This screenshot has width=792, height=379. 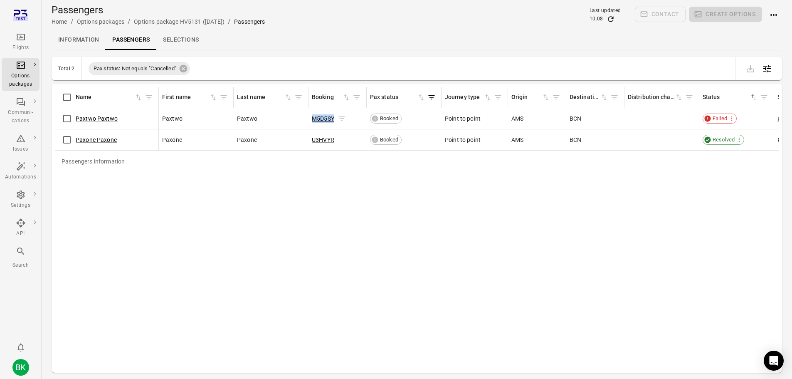 What do you see at coordinates (767, 69) in the screenshot?
I see `button: Open table configuration` at bounding box center [767, 69].